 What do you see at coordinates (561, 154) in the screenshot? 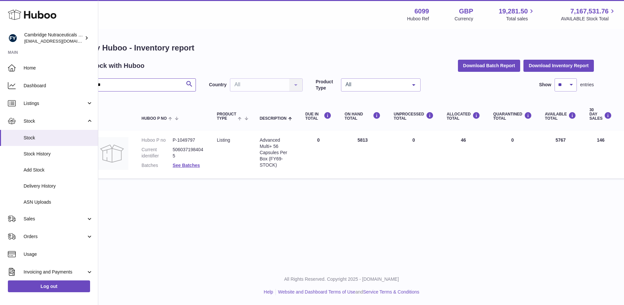
I see `td: 5767` at bounding box center [561, 154].